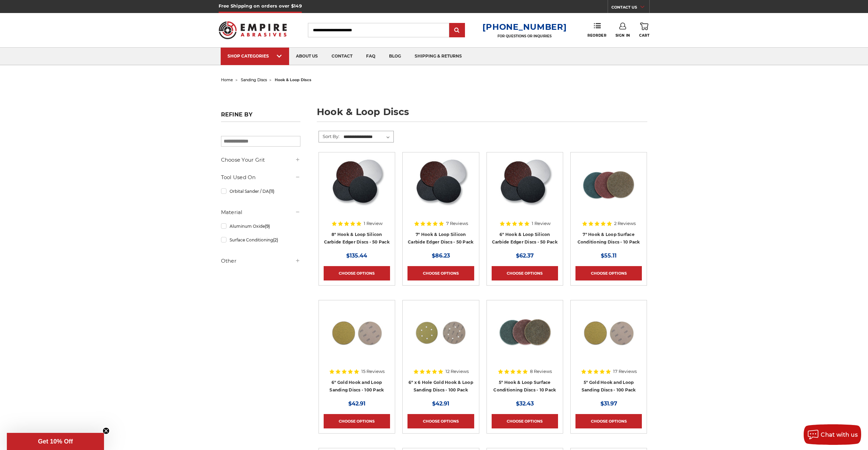 This screenshot has height=450, width=868. What do you see at coordinates (608, 255) in the screenshot?
I see `span: $55.11` at bounding box center [608, 255].